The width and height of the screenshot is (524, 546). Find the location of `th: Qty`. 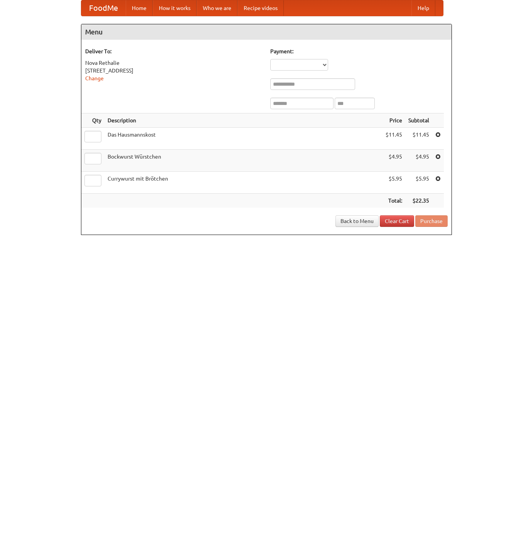

th: Qty is located at coordinates (93, 120).